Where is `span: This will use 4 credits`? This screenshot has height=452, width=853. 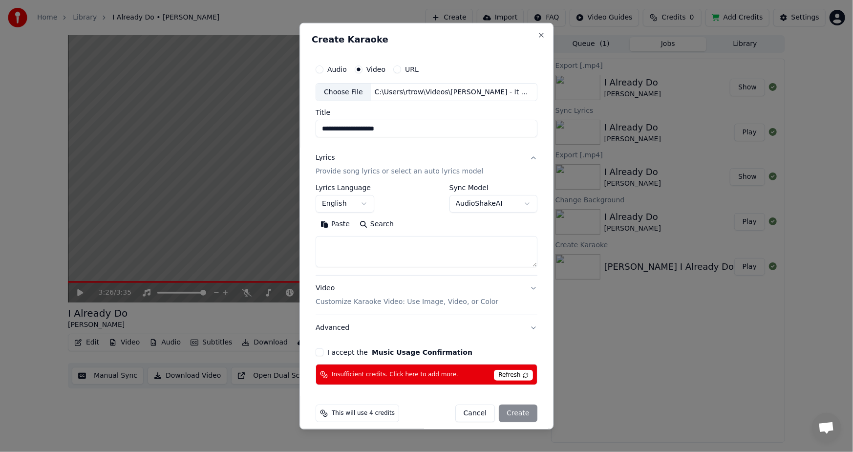
span: This will use 4 credits is located at coordinates (363, 413).